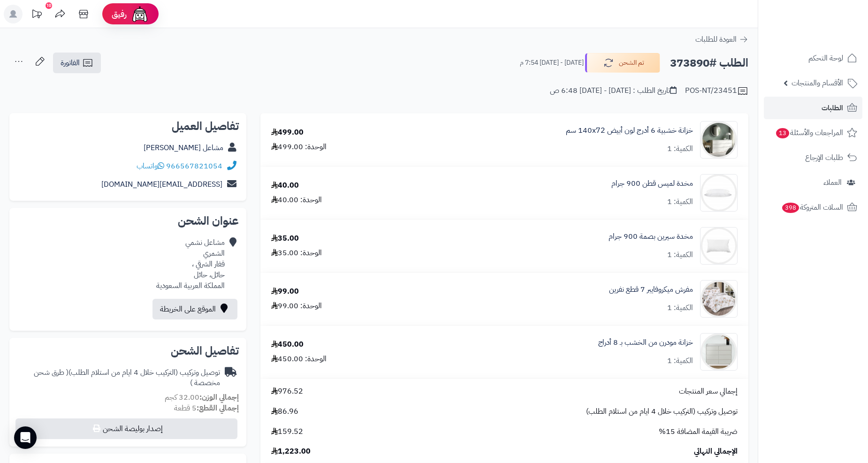 The image size is (868, 463). What do you see at coordinates (629, 130) in the screenshot?
I see `a: خزانة خشبية 6 أدرج لون أبيض 140x72 سم` at bounding box center [629, 130].